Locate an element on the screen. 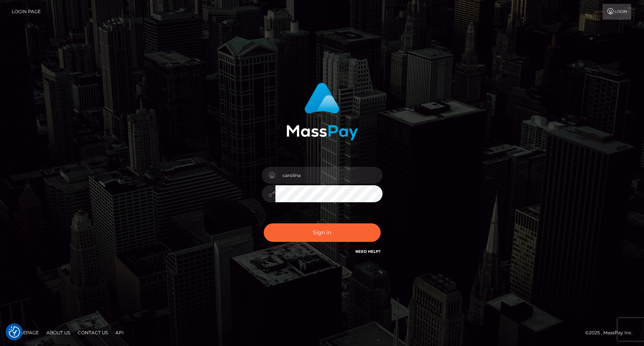  a: Homepage is located at coordinates (25, 332).